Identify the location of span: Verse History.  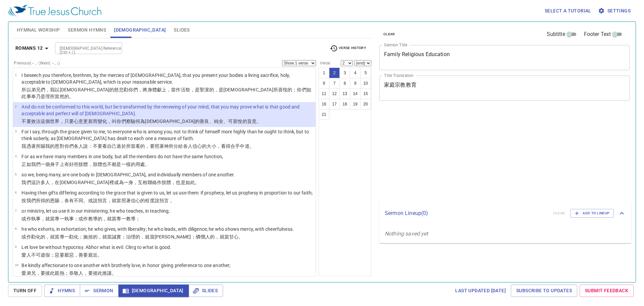
(348, 48).